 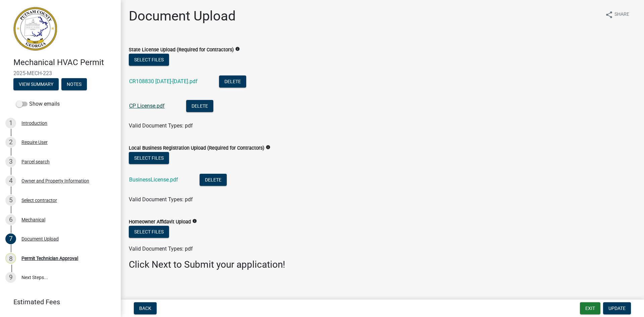 What do you see at coordinates (11, 259) in the screenshot?
I see `div: 8` at bounding box center [11, 259].